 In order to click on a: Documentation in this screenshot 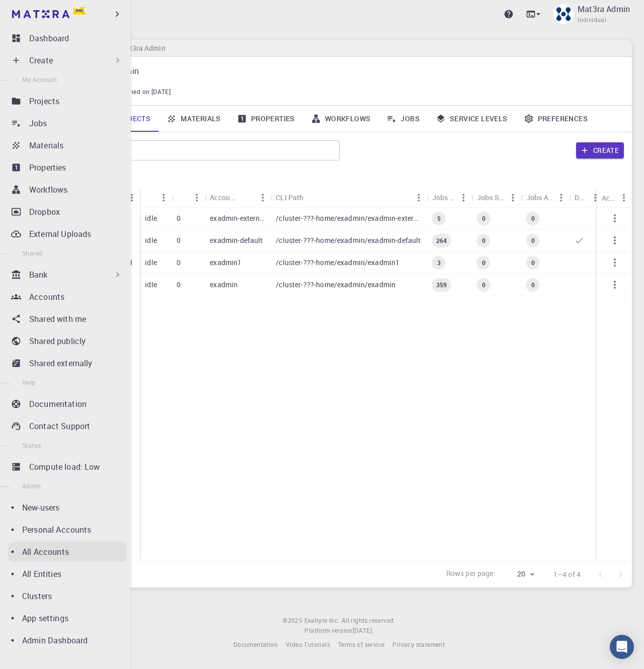, I will do `click(256, 645)`.